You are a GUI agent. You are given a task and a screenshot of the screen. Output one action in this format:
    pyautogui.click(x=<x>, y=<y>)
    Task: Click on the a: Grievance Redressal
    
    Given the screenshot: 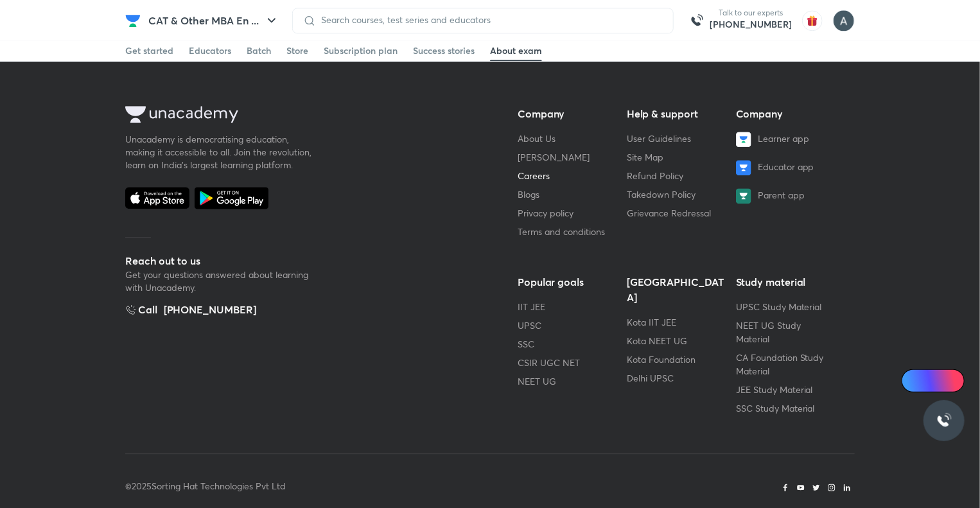 What is the action you would take?
    pyautogui.click(x=668, y=213)
    